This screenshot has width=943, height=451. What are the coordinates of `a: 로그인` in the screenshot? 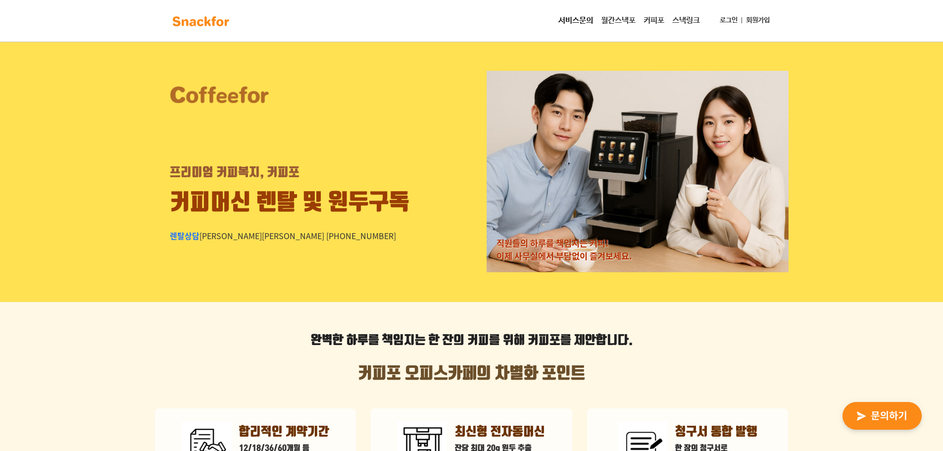 It's located at (729, 20).